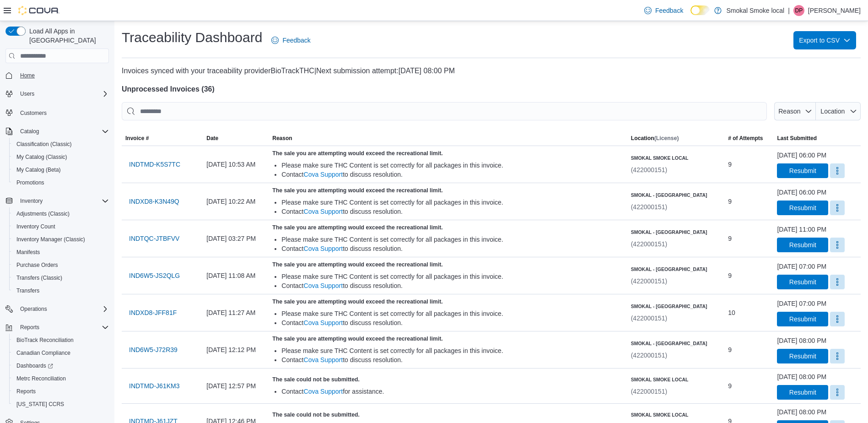  I want to click on button: Promotions, so click(61, 182).